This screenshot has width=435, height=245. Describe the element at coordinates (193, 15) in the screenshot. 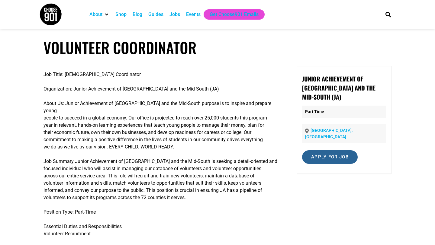

I see `div: Events` at that location.